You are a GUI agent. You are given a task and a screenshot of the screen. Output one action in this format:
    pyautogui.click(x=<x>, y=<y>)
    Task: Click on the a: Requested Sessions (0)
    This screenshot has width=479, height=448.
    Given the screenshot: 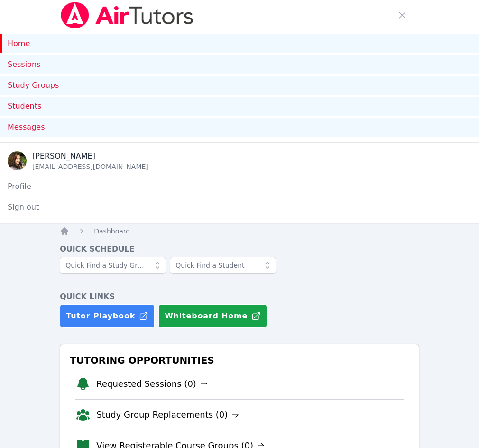 What is the action you would take?
    pyautogui.click(x=152, y=384)
    